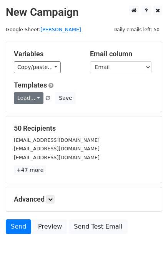 The width and height of the screenshot is (168, 276). I want to click on a: Send Test Email, so click(98, 226).